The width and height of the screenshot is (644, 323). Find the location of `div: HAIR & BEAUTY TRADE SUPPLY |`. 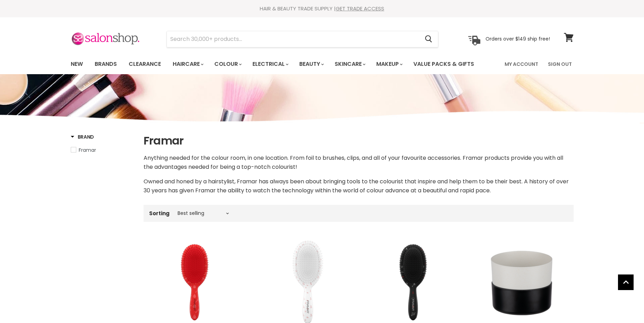

div: HAIR & BEAUTY TRADE SUPPLY | is located at coordinates (322, 9).